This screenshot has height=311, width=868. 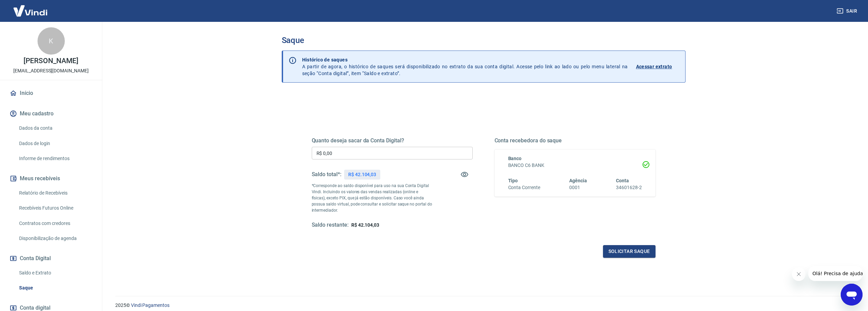 What do you see at coordinates (629, 187) in the screenshot?
I see `h6: 34601628-2` at bounding box center [629, 187].